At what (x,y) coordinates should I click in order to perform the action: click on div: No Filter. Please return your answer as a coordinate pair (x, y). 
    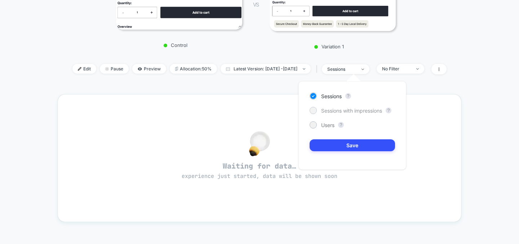
    Looking at the image, I should click on (397, 69).